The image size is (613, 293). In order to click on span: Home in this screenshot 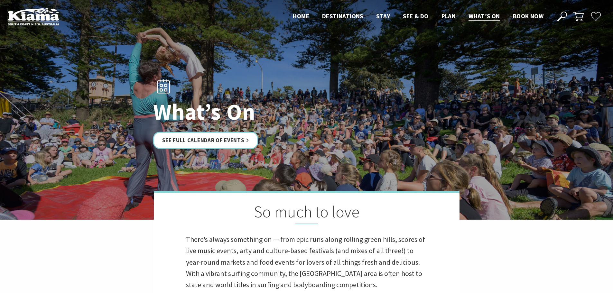, I will do `click(301, 16)`.